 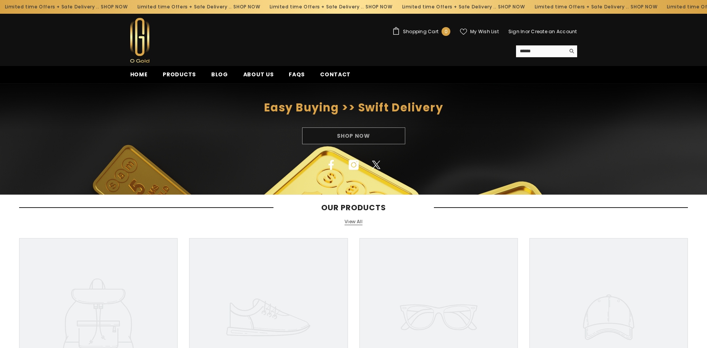 I want to click on span: Shopping Cart, so click(x=420, y=32).